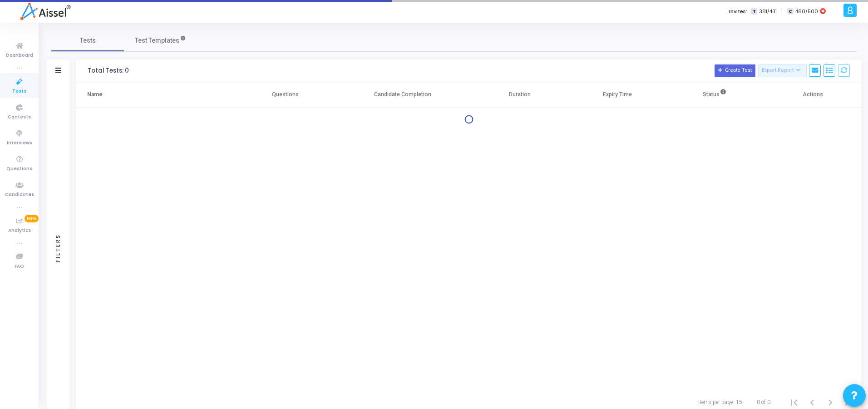 The height and width of the screenshot is (409, 868). Describe the element at coordinates (31, 218) in the screenshot. I see `span: New` at that location.